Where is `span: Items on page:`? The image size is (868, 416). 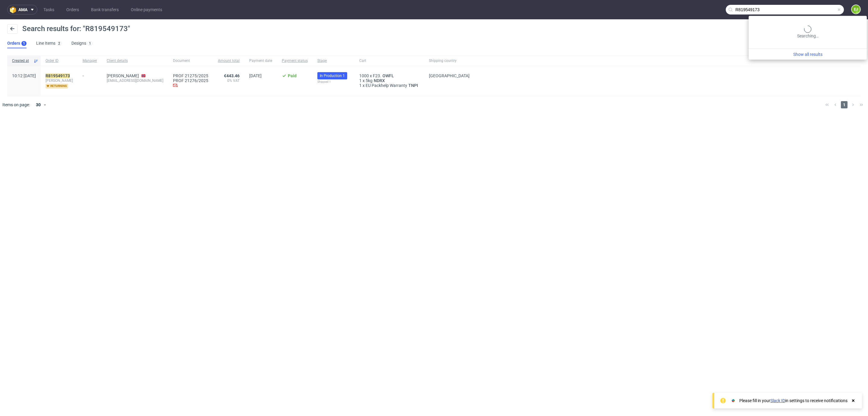 span: Items on page: is located at coordinates (16, 105).